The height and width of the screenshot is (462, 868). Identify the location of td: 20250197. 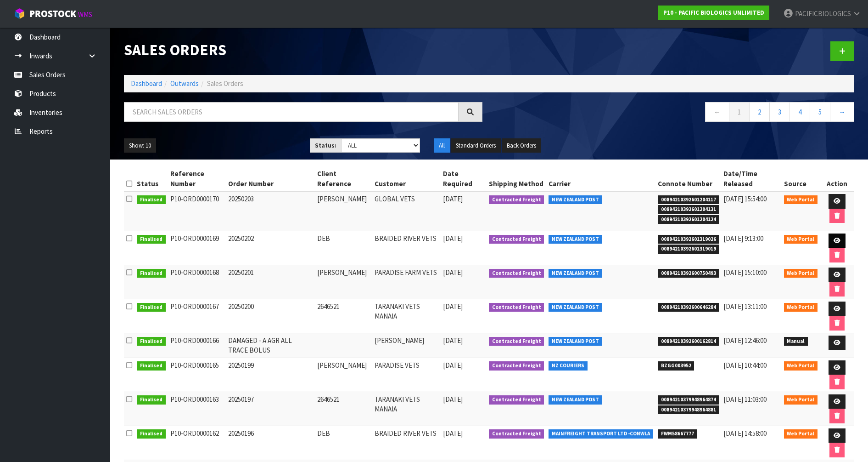
(271, 409).